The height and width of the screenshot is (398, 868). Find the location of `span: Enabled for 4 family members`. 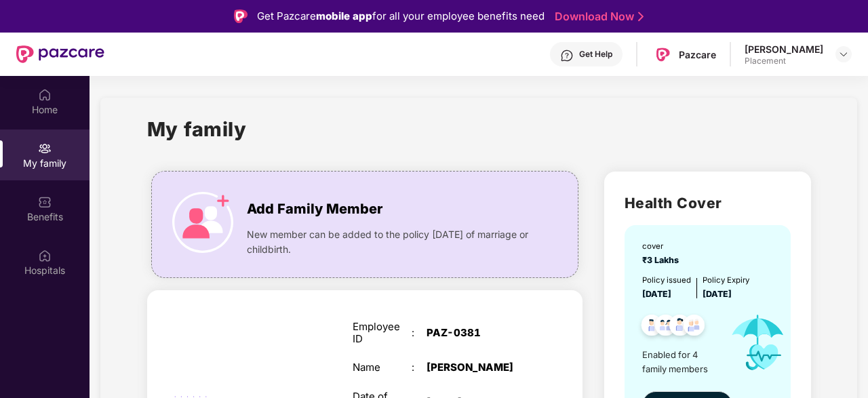

span: Enabled for 4 family members is located at coordinates (681, 361).